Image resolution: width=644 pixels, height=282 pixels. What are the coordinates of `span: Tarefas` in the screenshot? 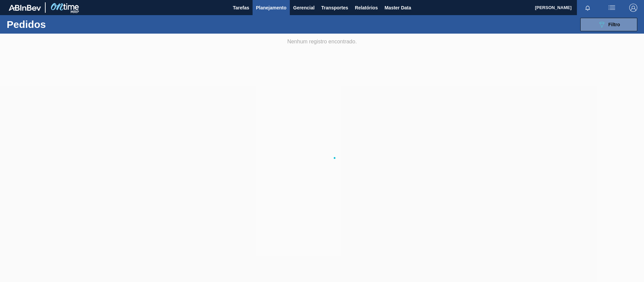 It's located at (241, 8).